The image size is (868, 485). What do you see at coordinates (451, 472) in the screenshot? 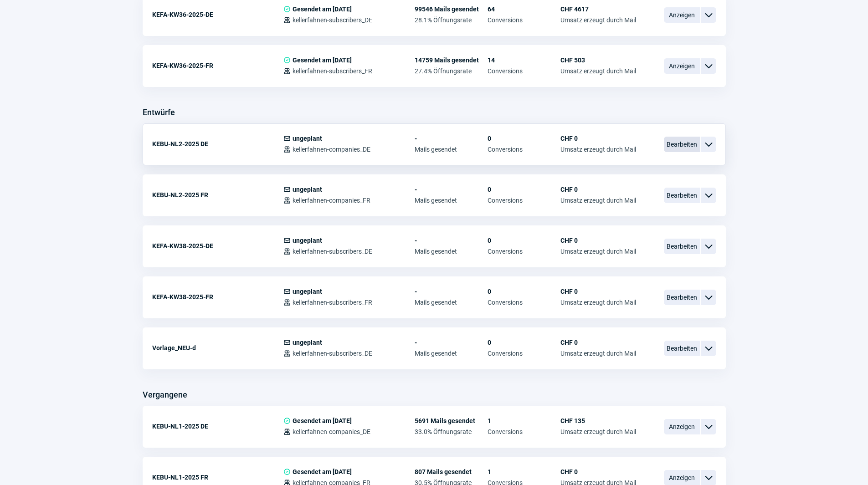
I see `span: 807 Mails gesendet` at bounding box center [451, 472].